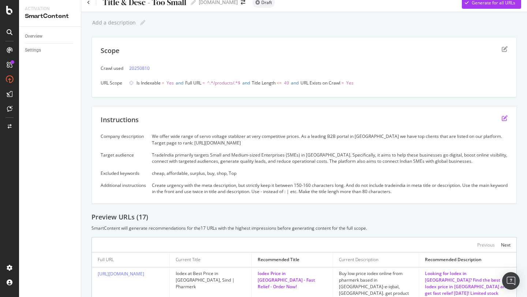 The height and width of the screenshot is (297, 527). I want to click on div: cheap, affordable, surplus, buy, shop, Top, so click(330, 173).